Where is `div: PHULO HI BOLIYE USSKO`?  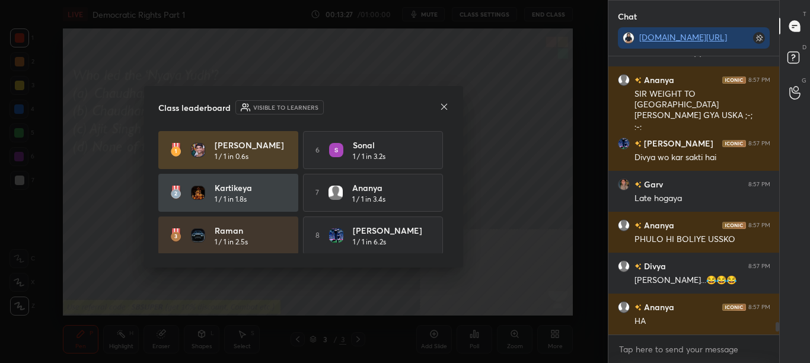 div: PHULO HI BOLIYE USSKO is located at coordinates (702, 240).